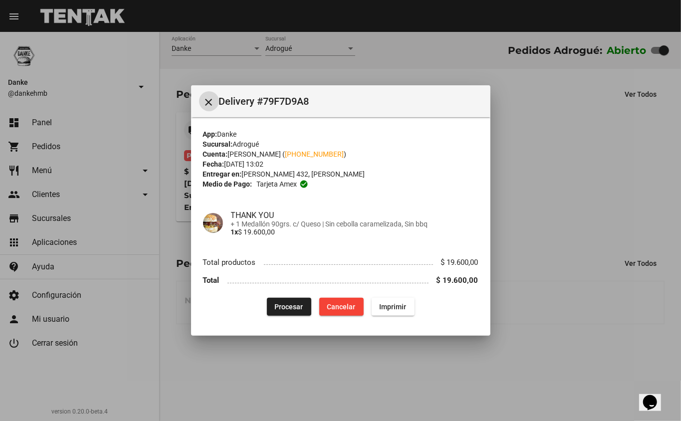 This screenshot has width=681, height=421. Describe the element at coordinates (223, 174) in the screenshot. I see `strong: Entregar en:` at that location.